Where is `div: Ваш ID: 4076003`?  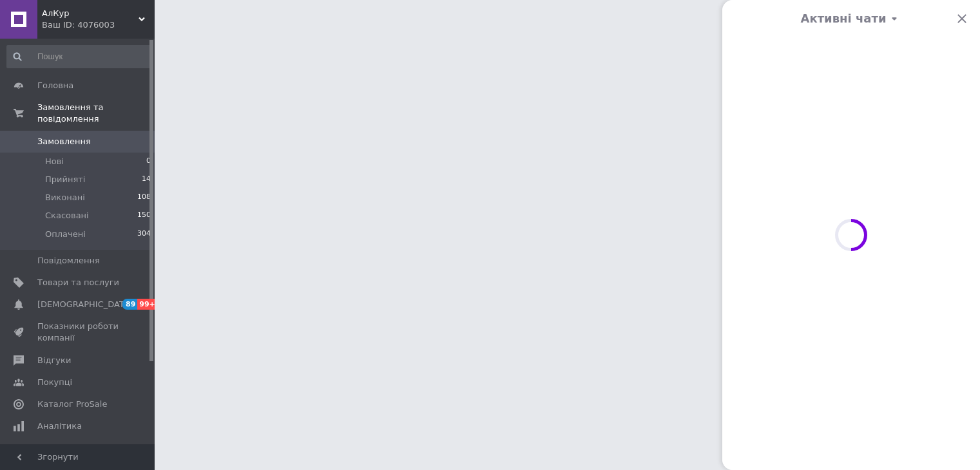 div: Ваш ID: 4076003 is located at coordinates (98, 25).